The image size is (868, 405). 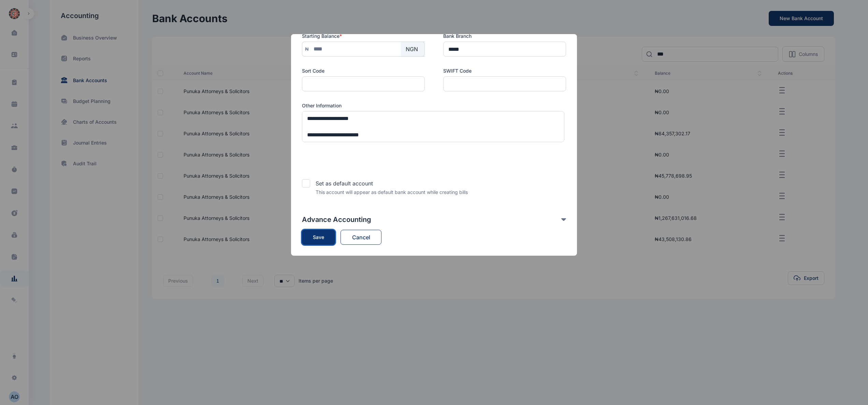 I want to click on button: Advance Accounting, so click(x=431, y=220).